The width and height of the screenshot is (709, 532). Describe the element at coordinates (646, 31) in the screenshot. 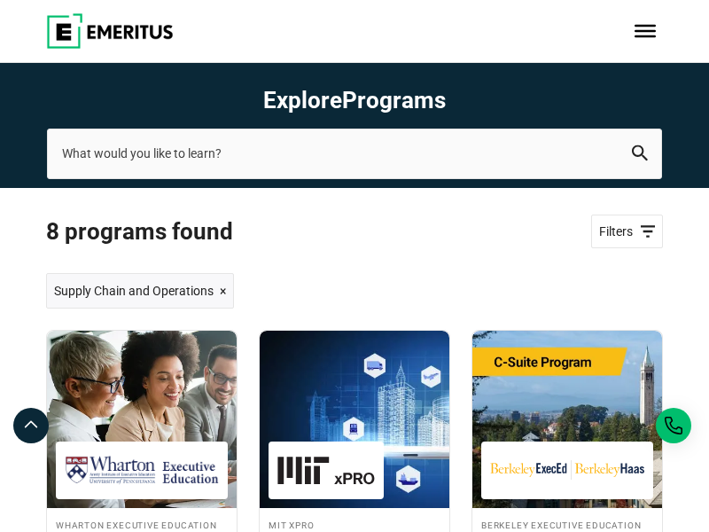

I see `button: Toggle Menu` at that location.